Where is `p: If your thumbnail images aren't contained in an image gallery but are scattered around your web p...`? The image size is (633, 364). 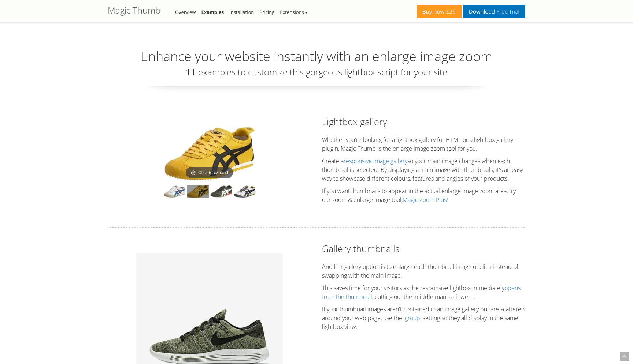 p: If your thumbnail images aren't contained in an image gallery but are scattered around your web p... is located at coordinates (424, 318).